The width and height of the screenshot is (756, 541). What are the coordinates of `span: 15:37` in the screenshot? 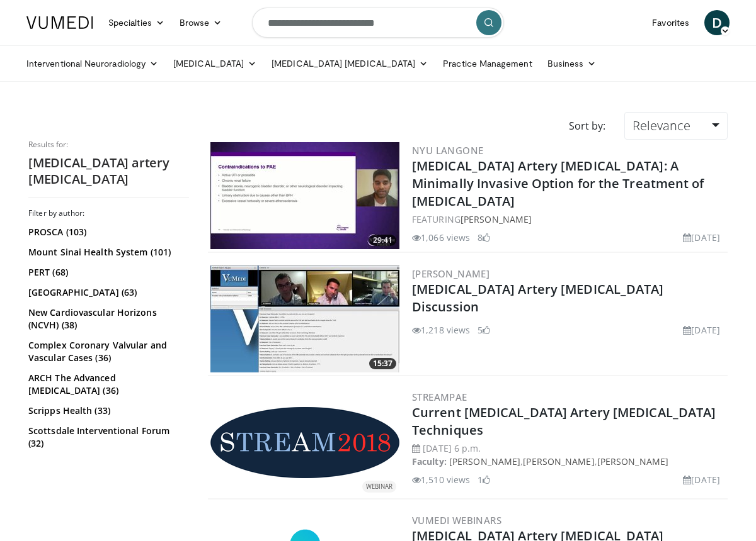 It's located at (382, 363).